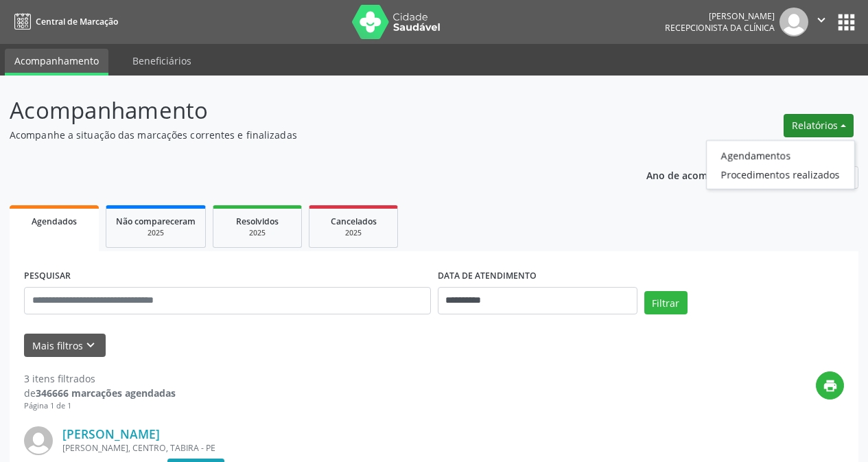 This screenshot has height=462, width=868. What do you see at coordinates (488, 276) in the screenshot?
I see `label: DATA DE ATENDIMENTO` at bounding box center [488, 276].